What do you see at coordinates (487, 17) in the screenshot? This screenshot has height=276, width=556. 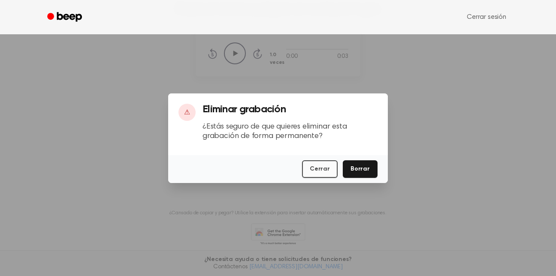 I see `a: Cerrar sesión` at bounding box center [487, 17].